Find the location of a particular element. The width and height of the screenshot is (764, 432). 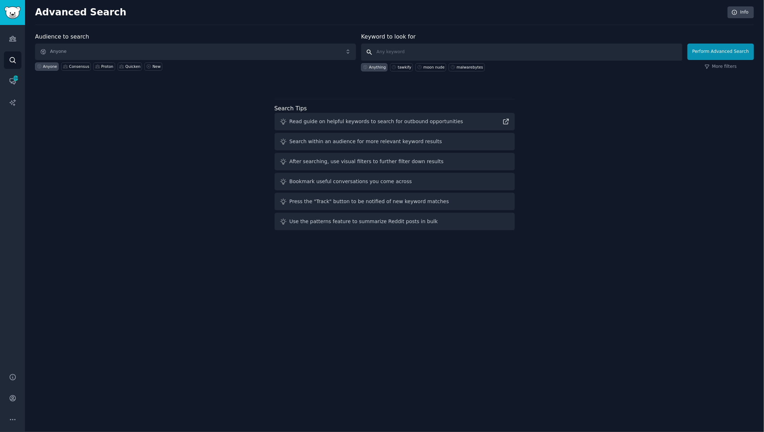

div: New is located at coordinates (156, 66).